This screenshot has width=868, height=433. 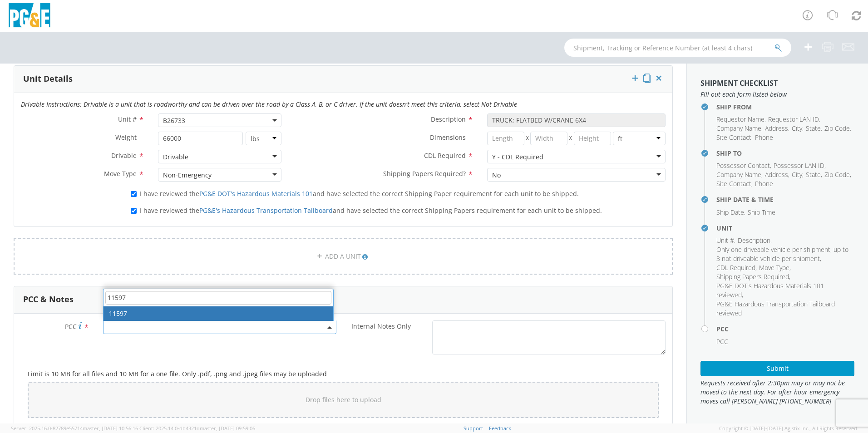 I want to click on a: PG&E DOT's Hazardous Materials 101, so click(x=256, y=194).